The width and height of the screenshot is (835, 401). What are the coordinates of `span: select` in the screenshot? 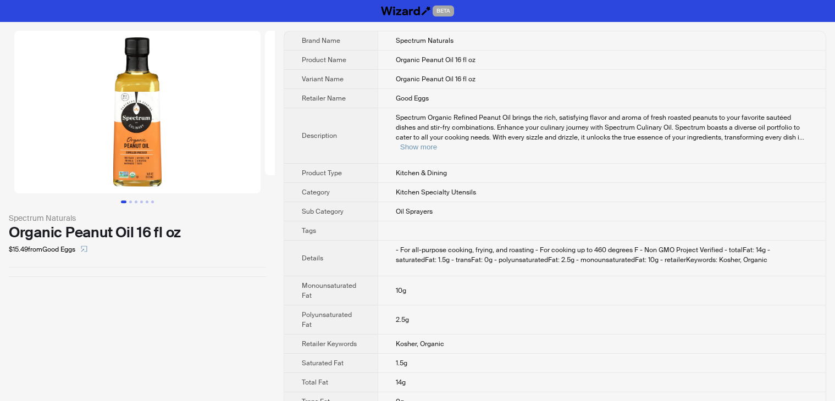 It's located at (84, 249).